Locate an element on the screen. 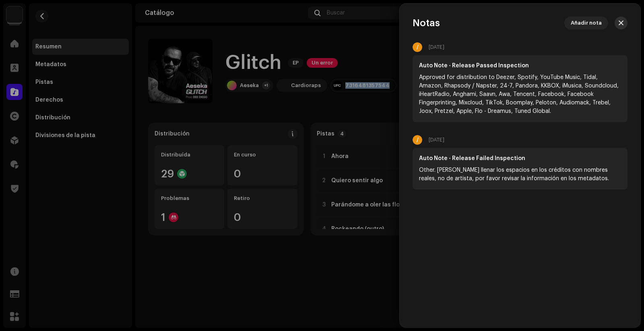  h3: Notas is located at coordinates (426, 23).